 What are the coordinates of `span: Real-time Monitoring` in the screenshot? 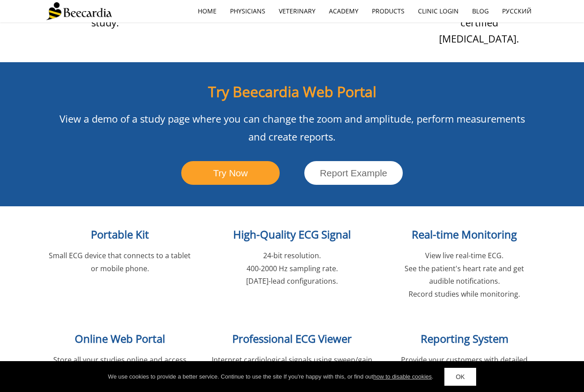 It's located at (464, 234).